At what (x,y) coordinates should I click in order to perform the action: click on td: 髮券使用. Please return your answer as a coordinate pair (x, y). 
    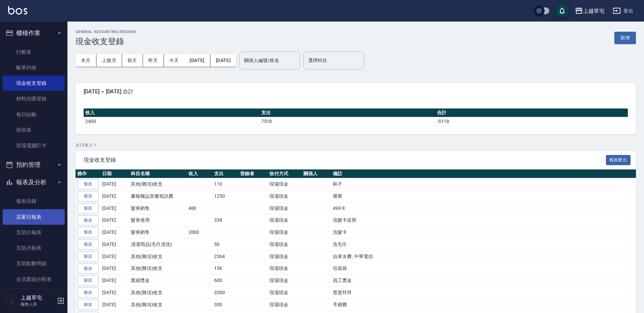
    Looking at the image, I should click on (158, 220).